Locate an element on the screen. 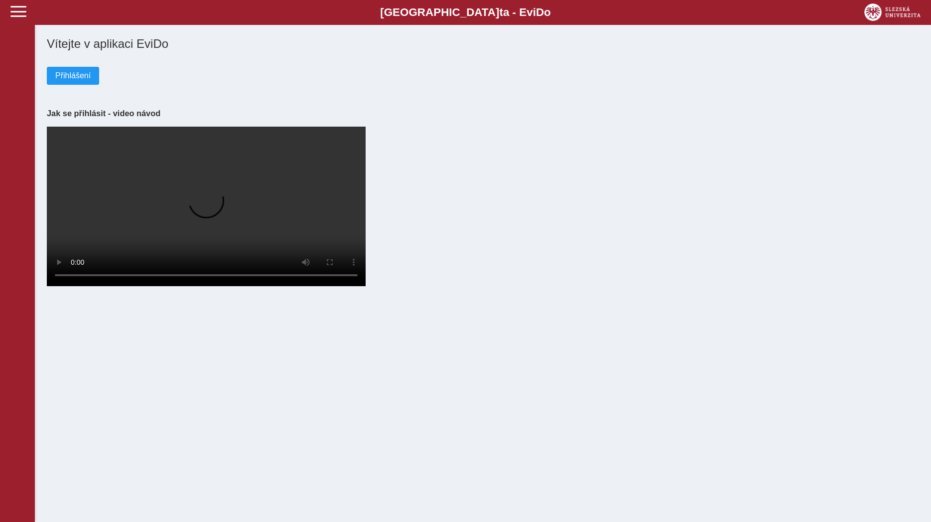  button: Přihlášení is located at coordinates (73, 76).